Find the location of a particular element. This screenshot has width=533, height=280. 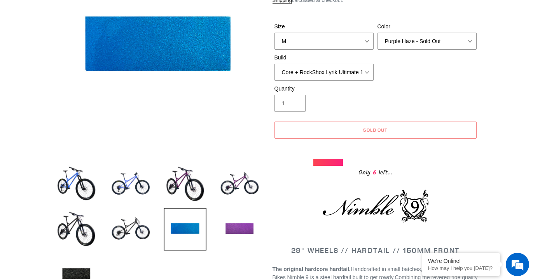

label: Color is located at coordinates (427, 26).